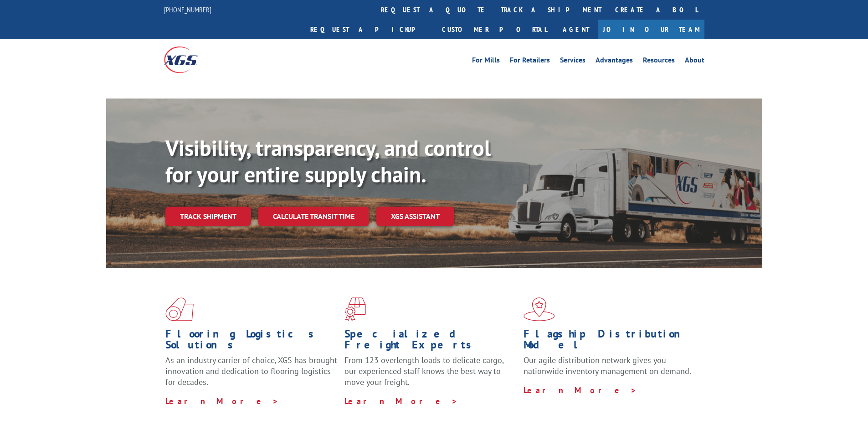 The image size is (868, 431). What do you see at coordinates (355, 310) in the screenshot?
I see `img: xgs-icon-focused-on-flooring-red` at bounding box center [355, 310].